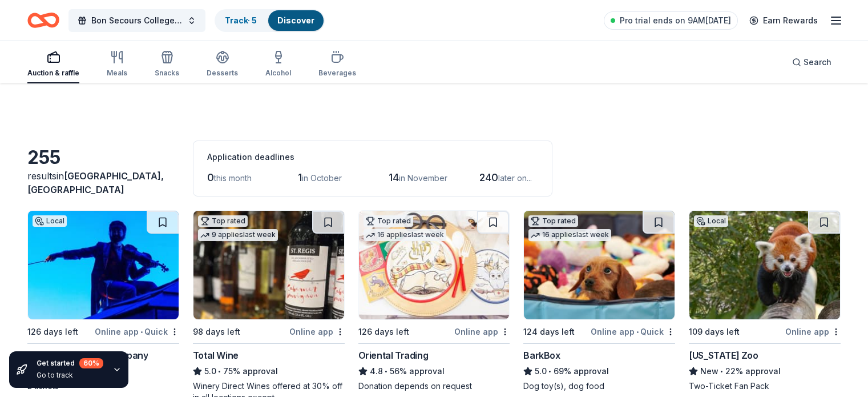 This screenshot has width=868, height=397. I want to click on button: Alcohol, so click(278, 65).